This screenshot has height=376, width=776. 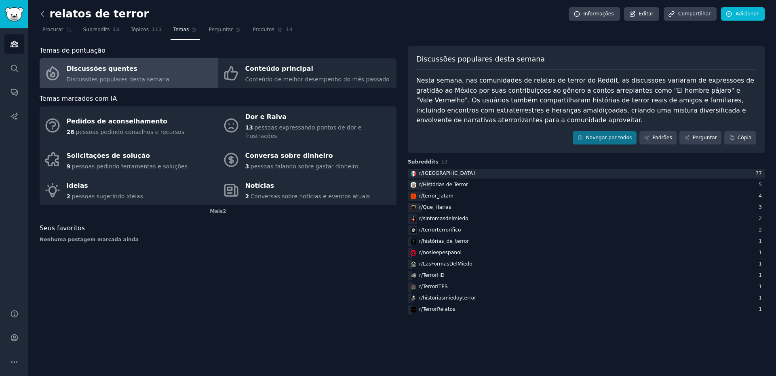 What do you see at coordinates (599, 14) in the screenshot?
I see `font: Informações` at bounding box center [599, 14].